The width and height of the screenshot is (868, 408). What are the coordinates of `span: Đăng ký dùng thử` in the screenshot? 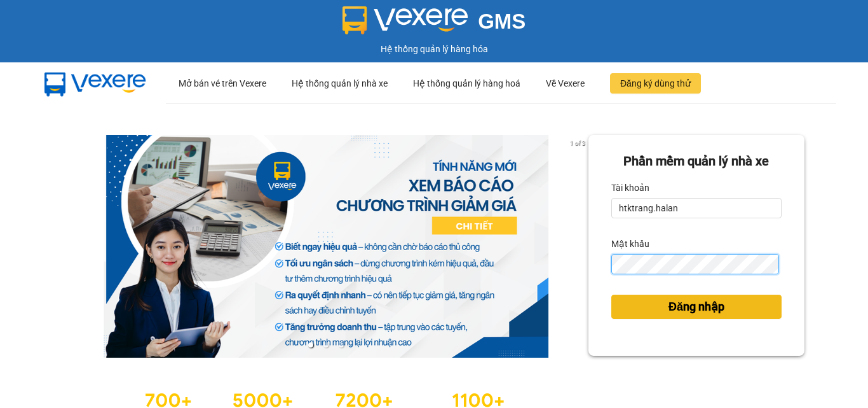 It's located at (656, 83).